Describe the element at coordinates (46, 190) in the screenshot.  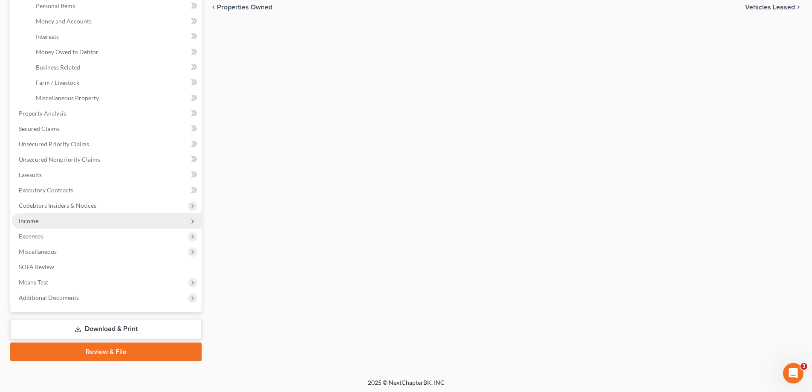
I see `span: Executory Contracts` at that location.